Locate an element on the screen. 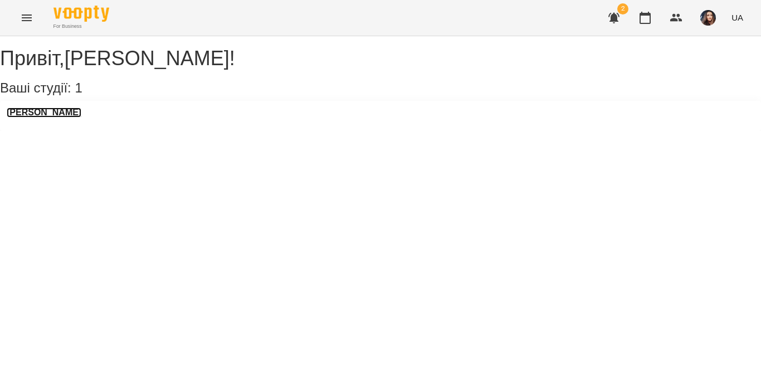 This screenshot has width=761, height=366. img: 86bd3eead586595c5fa01d1eabc93d97.jpg is located at coordinates (708, 18).